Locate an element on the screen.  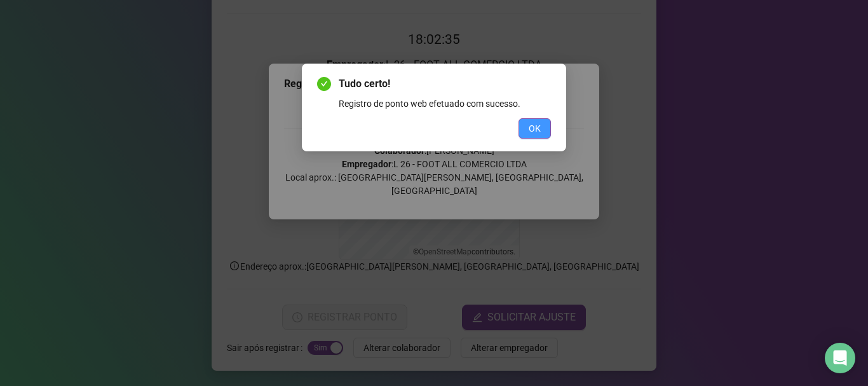
div: Open Intercom Messenger is located at coordinates (840, 358).